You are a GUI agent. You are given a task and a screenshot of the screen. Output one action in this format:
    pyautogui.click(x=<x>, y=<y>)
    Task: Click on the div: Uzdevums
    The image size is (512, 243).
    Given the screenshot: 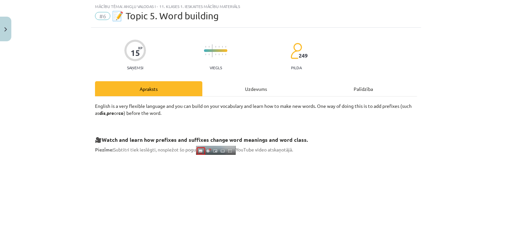 What is the action you would take?
    pyautogui.click(x=256, y=89)
    